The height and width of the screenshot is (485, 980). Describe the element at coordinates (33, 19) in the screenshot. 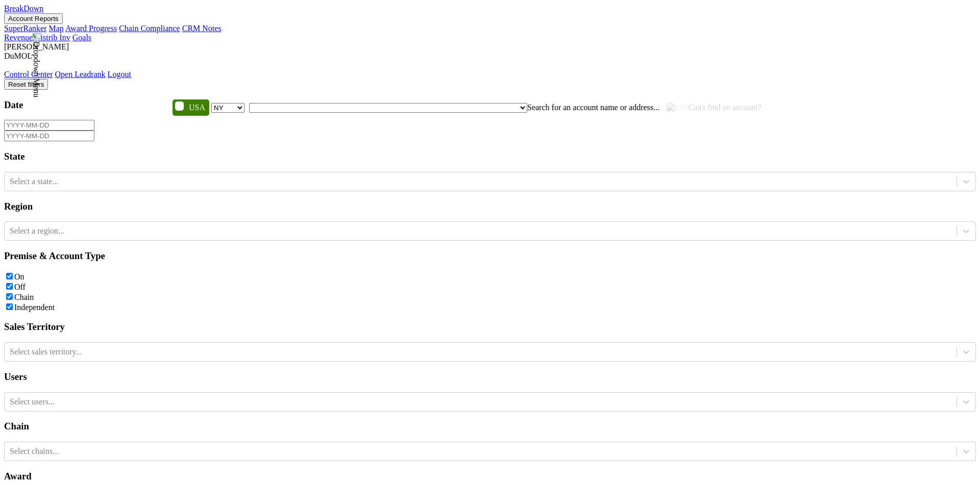

I see `button: Account Reports` at that location.